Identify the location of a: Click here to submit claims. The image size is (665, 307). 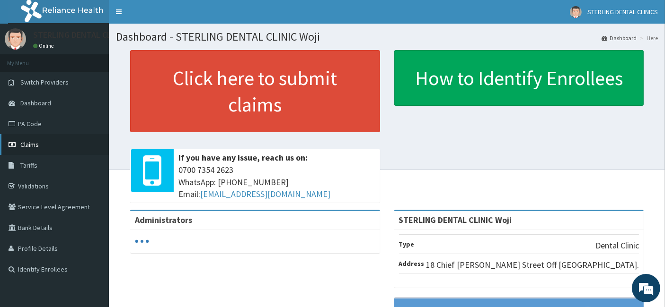
(255, 91).